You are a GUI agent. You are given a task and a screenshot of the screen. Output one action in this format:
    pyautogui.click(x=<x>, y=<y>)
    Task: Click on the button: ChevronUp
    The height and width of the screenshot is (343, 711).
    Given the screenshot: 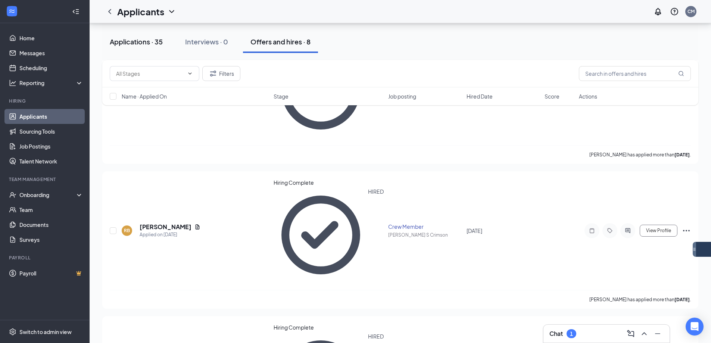 What is the action you would take?
    pyautogui.click(x=644, y=333)
    